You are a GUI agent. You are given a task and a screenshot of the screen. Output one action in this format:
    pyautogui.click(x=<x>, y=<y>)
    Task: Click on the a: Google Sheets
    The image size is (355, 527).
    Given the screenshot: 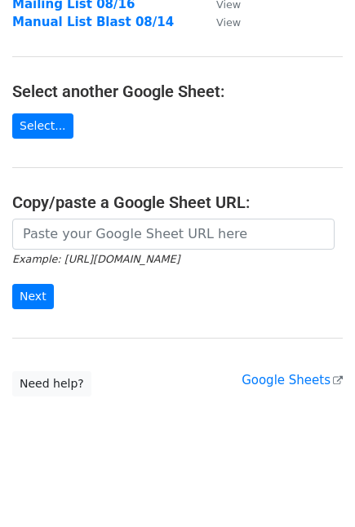 What is the action you would take?
    pyautogui.click(x=292, y=380)
    